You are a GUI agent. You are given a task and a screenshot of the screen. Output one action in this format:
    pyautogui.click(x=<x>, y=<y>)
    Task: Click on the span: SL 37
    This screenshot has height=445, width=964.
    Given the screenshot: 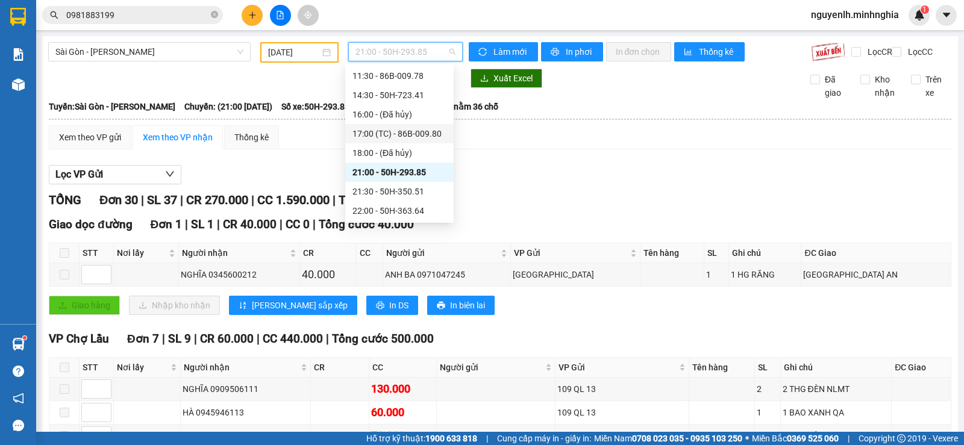 What is the action you would take?
    pyautogui.click(x=162, y=200)
    